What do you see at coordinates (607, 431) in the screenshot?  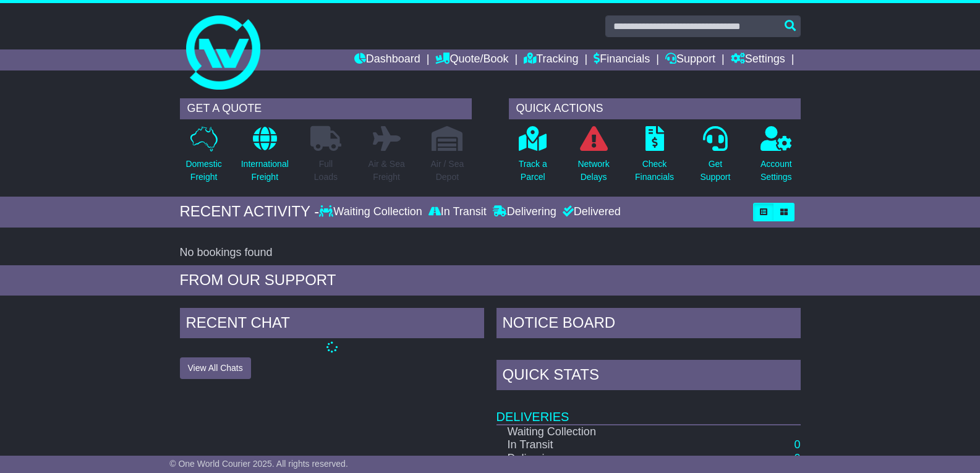 I see `td: Waiting Collection` at bounding box center [607, 431].